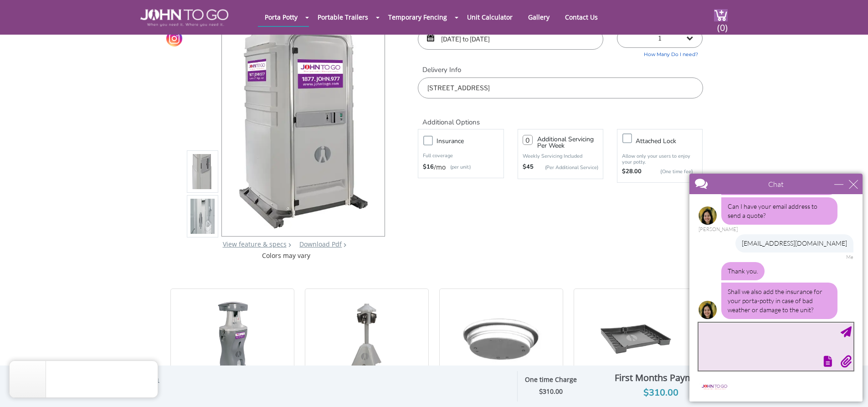 The image size is (868, 407). What do you see at coordinates (320, 244) in the screenshot?
I see `a: Download Pdf` at bounding box center [320, 244].